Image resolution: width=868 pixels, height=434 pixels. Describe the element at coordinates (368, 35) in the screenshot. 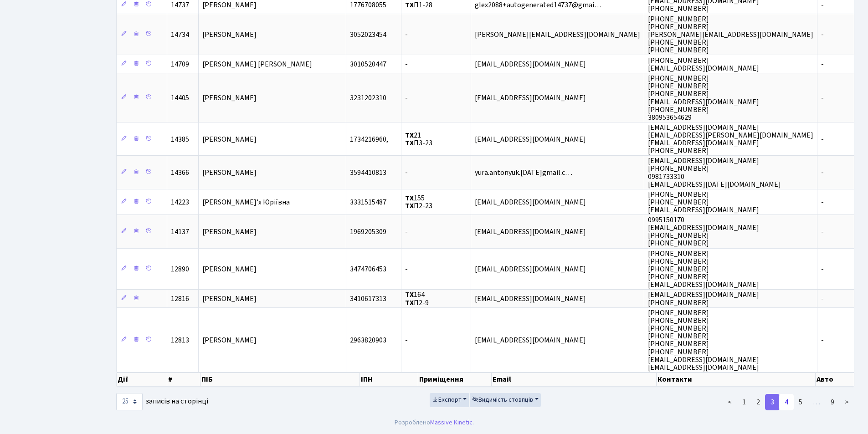

I see `span: 3052023454` at that location.